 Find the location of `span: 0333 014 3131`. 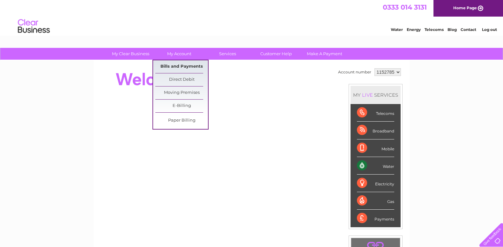

span: 0333 014 3131 is located at coordinates (405, 7).